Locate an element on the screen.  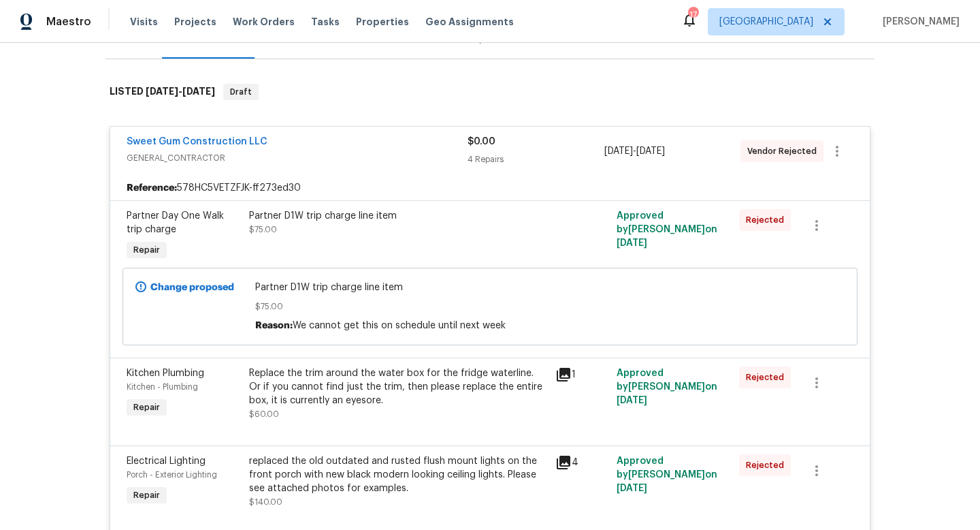
span: Partner D1W trip charge line item is located at coordinates (490, 288).